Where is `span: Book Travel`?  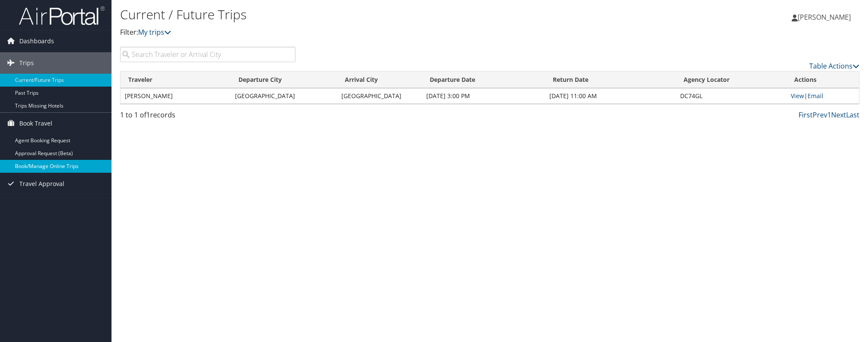
span: Book Travel is located at coordinates (36, 124).